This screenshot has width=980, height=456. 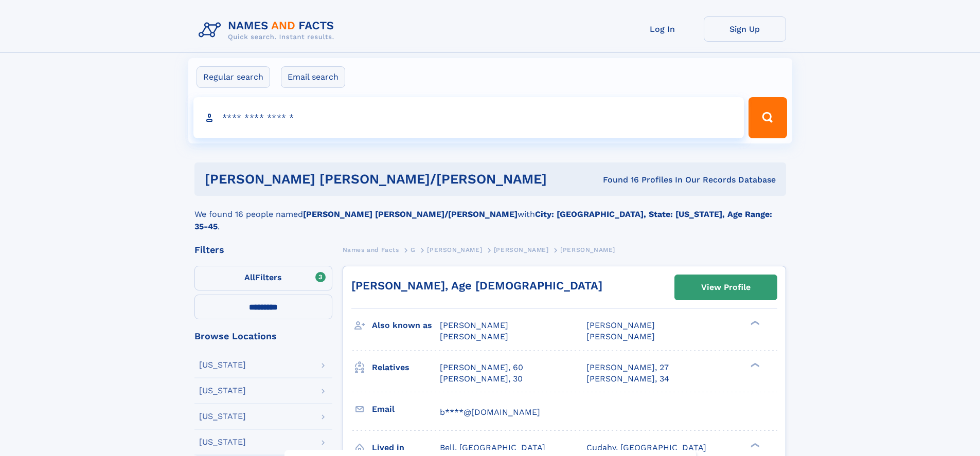 What do you see at coordinates (745, 28) in the screenshot?
I see `a: Sign Up` at bounding box center [745, 28].